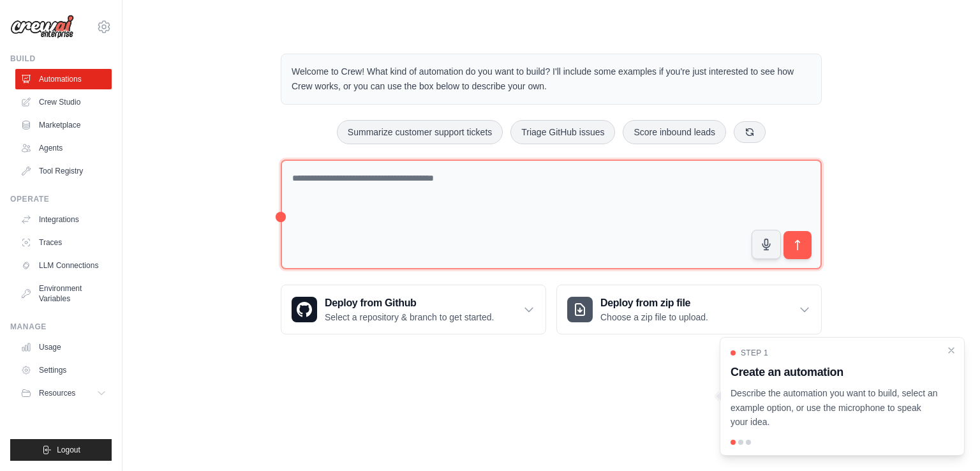  Describe the element at coordinates (63, 219) in the screenshot. I see `a: Integrations` at that location.